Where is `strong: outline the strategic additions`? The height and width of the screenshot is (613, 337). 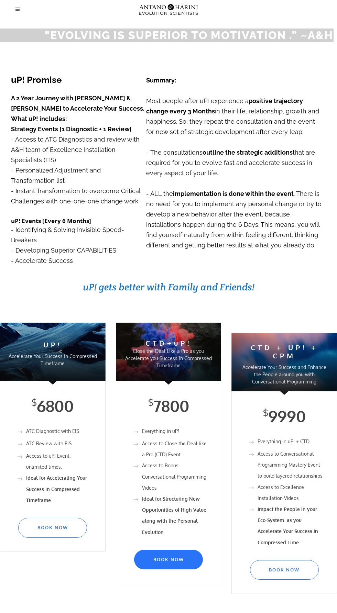 strong: outline the strategic additions is located at coordinates (248, 152).